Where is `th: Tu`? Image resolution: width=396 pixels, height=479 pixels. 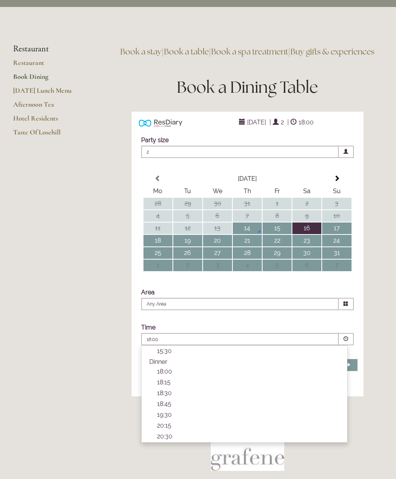 th: Tu is located at coordinates (188, 191).